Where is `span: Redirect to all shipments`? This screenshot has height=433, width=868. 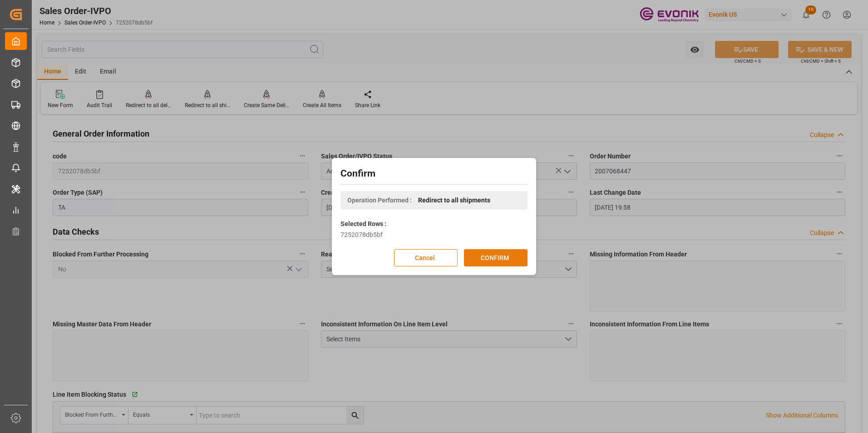
span: Redirect to all shipments is located at coordinates (453, 200).